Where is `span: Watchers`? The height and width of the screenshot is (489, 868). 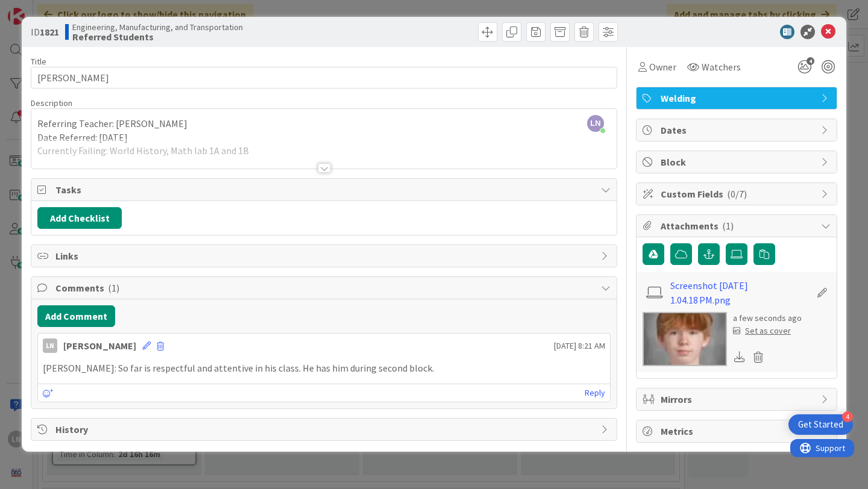 span: Watchers is located at coordinates (721, 67).